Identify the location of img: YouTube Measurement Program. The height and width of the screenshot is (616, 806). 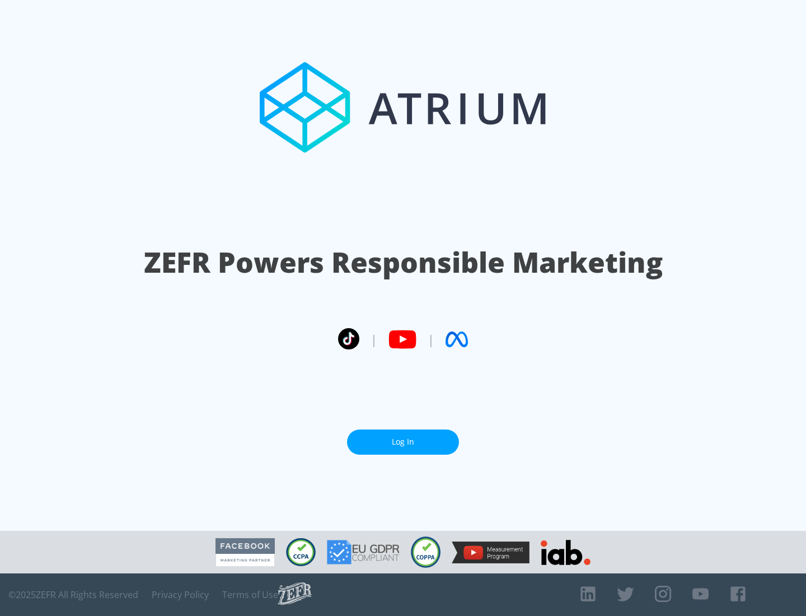
(491, 552).